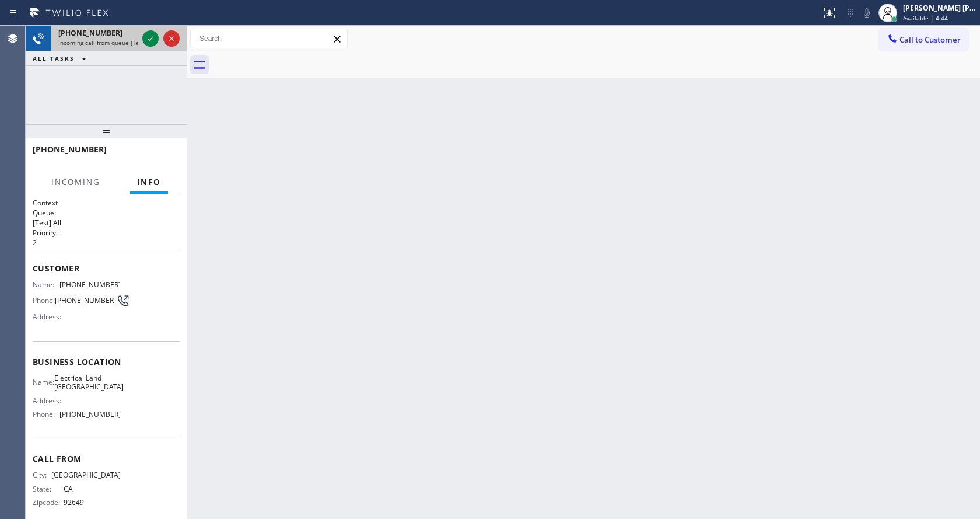 This screenshot has height=519, width=980. What do you see at coordinates (106, 458) in the screenshot?
I see `span: Call From` at bounding box center [106, 458].